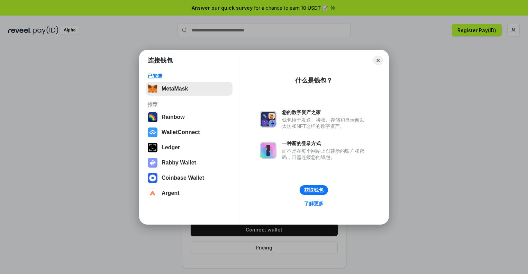 This screenshot has height=274, width=528. Describe the element at coordinates (314, 190) in the screenshot. I see `div: 获取钱包` at that location.